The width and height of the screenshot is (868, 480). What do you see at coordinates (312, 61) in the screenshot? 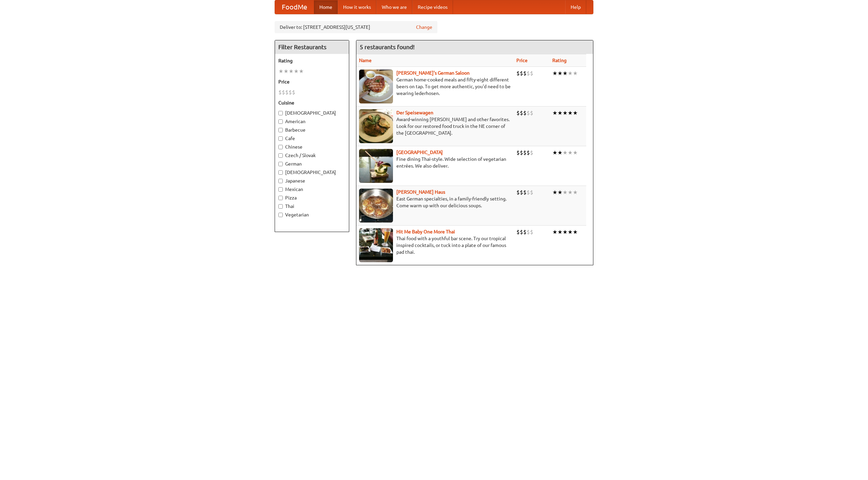
I see `h5: Rating` at bounding box center [312, 61].